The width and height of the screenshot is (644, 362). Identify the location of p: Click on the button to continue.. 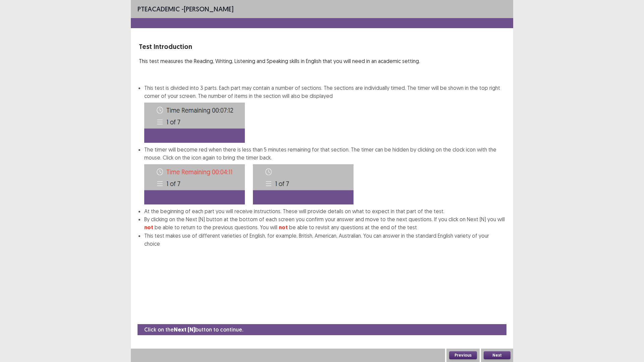
(193, 329).